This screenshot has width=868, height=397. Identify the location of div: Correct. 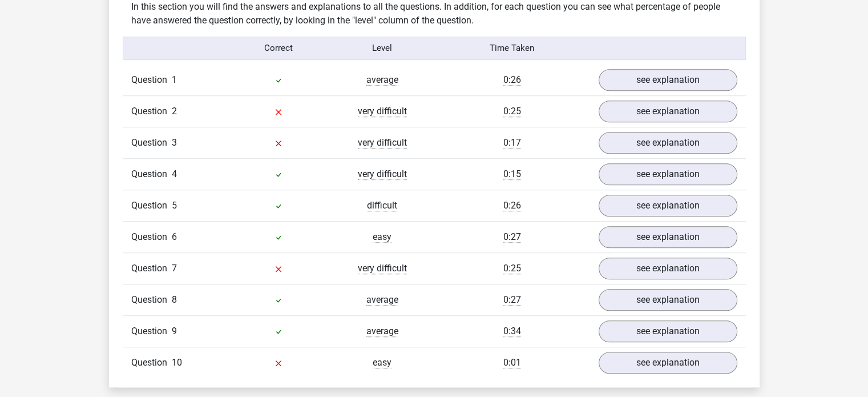
(279, 48).